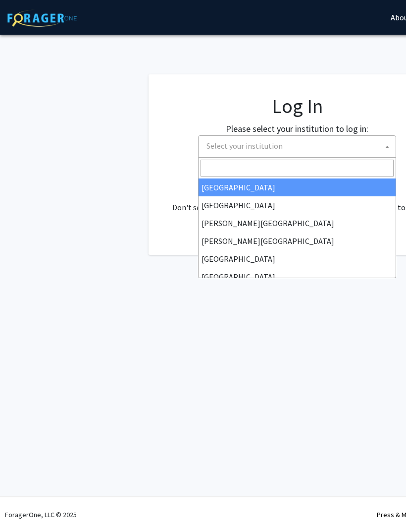 This screenshot has height=532, width=406. Describe the element at coordinates (41, 515) in the screenshot. I see `div: ForagerOne, LLC © 2025` at that location.